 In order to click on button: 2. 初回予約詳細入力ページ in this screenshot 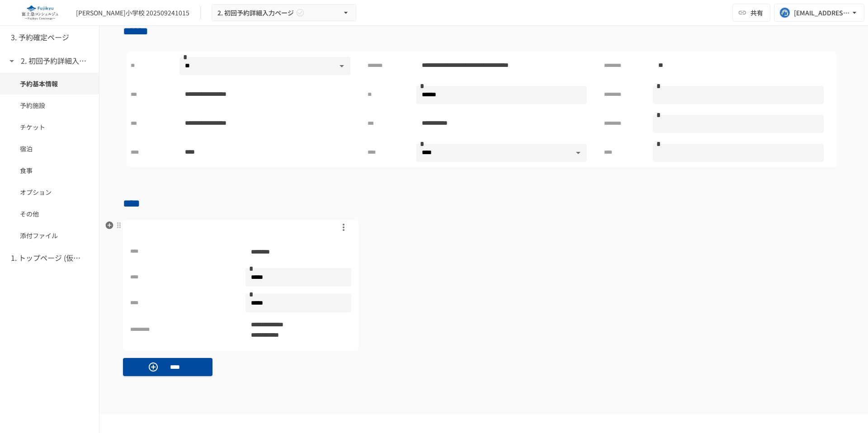, I will do `click(284, 12)`.